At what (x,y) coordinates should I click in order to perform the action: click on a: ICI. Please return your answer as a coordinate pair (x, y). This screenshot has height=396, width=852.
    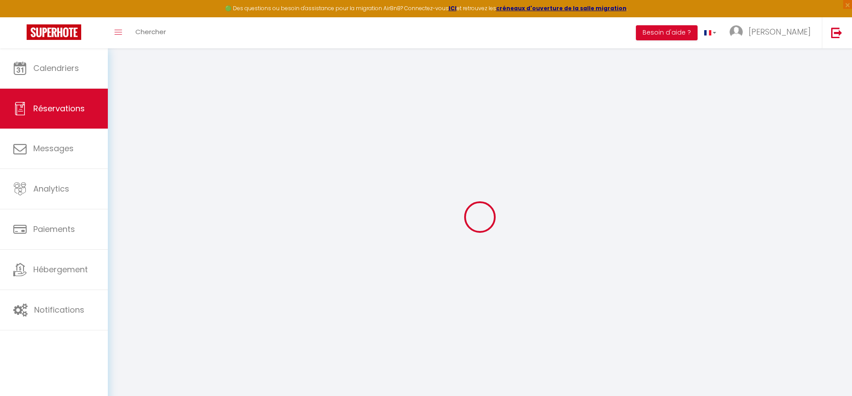
    Looking at the image, I should click on (453, 8).